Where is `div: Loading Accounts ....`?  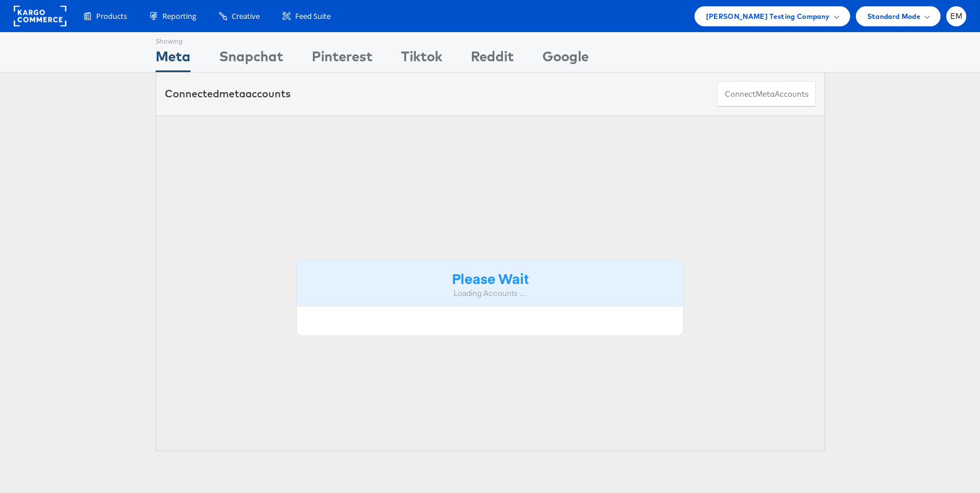 div: Loading Accounts .... is located at coordinates (490, 293).